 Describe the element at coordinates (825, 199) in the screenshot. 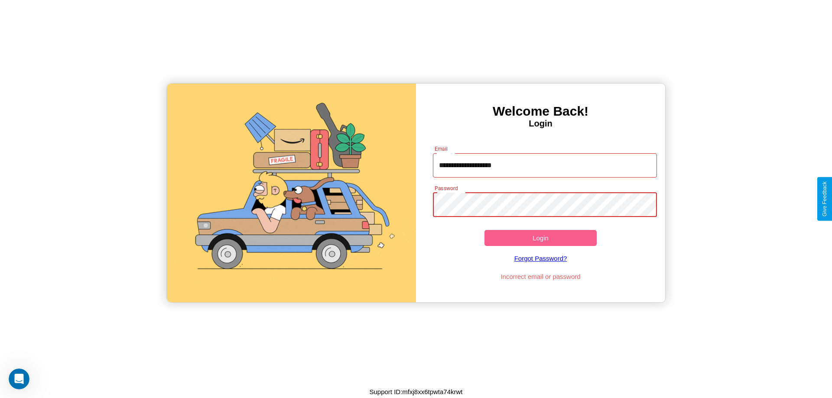

I see `div: Give Feedback` at that location.